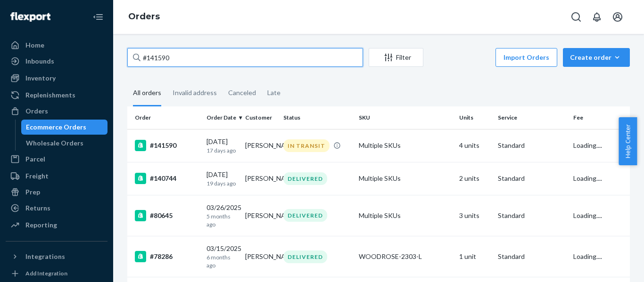 This screenshot has width=644, height=282. I want to click on td: 2 units, so click(475, 178).